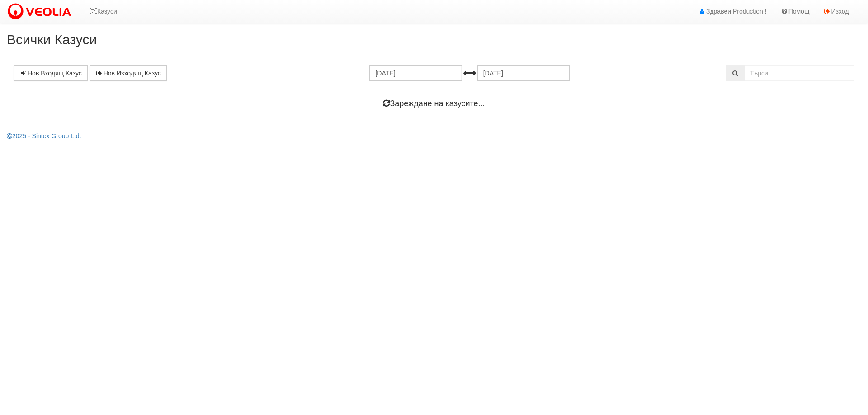  What do you see at coordinates (799, 73) in the screenshot?
I see `input: Търсене по Идентификатор, Бл/Вх/Ап, Тип, Описание, Моб. Номер, Имейл, Файл, Коментар,` at bounding box center [799, 73].